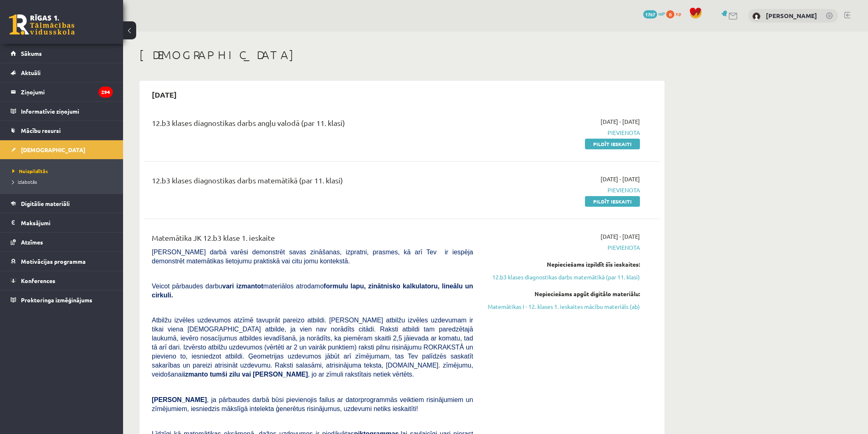  What do you see at coordinates (650, 14) in the screenshot?
I see `span: 1767` at bounding box center [650, 14].